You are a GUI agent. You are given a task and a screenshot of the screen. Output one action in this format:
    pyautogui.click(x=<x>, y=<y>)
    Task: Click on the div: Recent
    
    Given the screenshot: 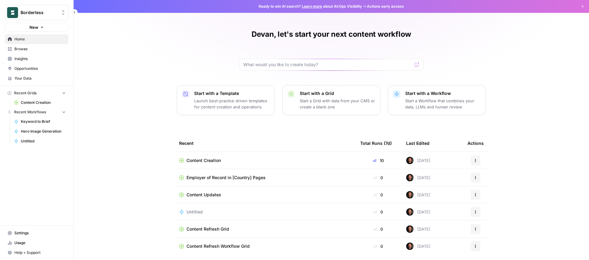 What is the action you would take?
    pyautogui.click(x=265, y=143)
    